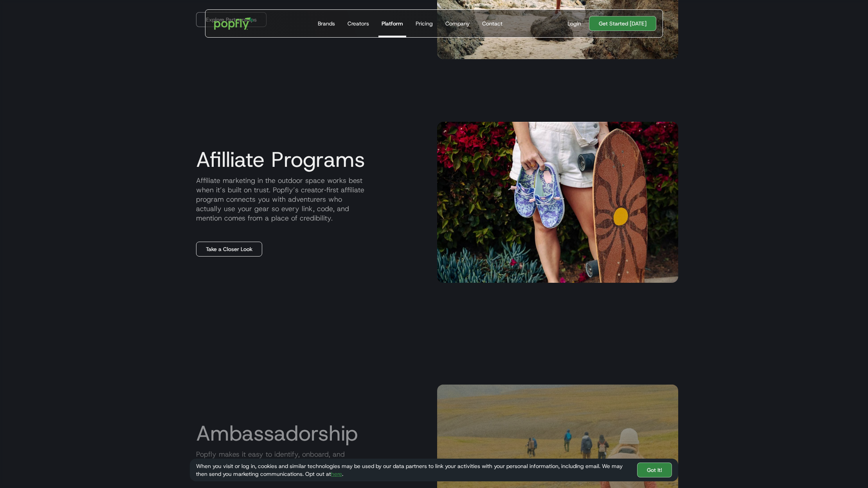  What do you see at coordinates (233, 24) in the screenshot?
I see `a: home` at bounding box center [233, 24].